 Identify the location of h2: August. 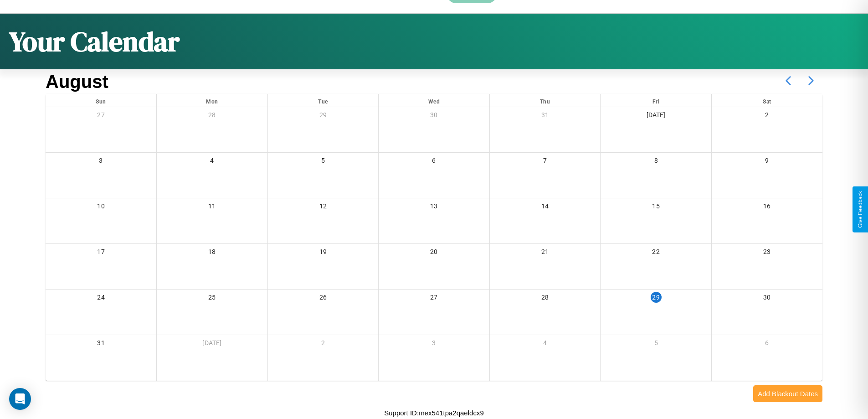
(77, 82).